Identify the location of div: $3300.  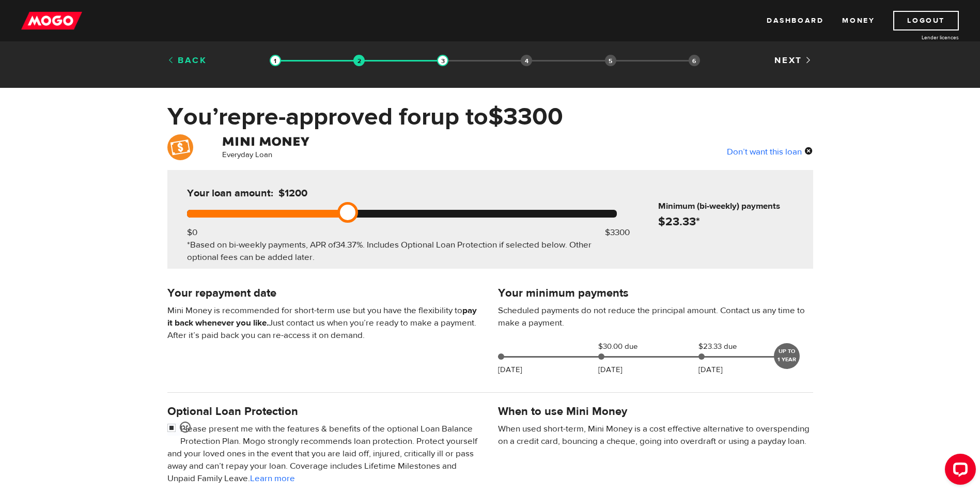
(617, 233).